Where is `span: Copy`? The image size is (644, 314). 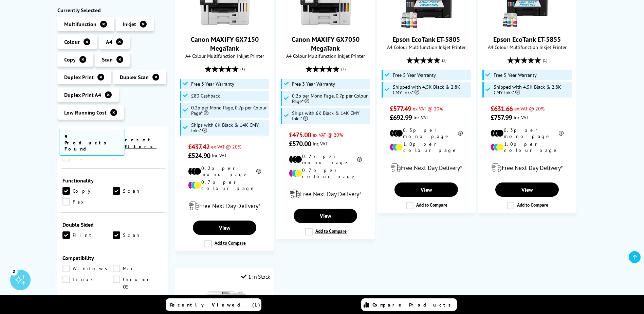 span: Copy is located at coordinates (70, 59).